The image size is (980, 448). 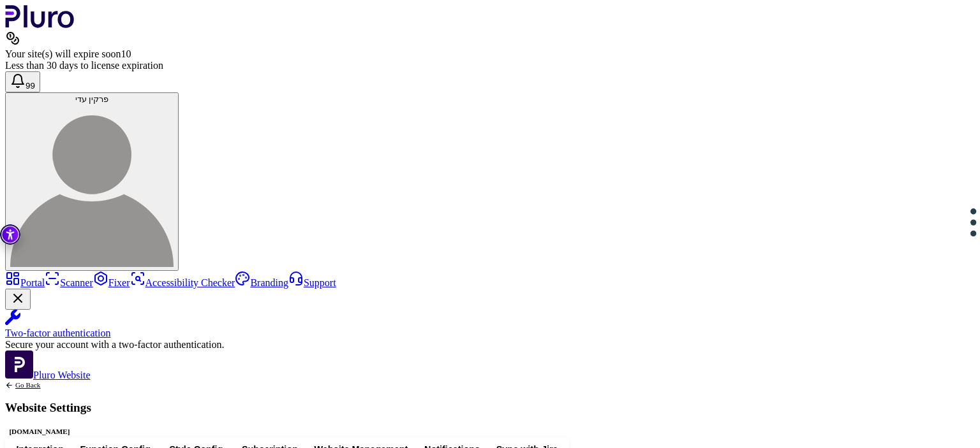 What do you see at coordinates (312, 282) in the screenshot?
I see `a: Support` at bounding box center [312, 282].